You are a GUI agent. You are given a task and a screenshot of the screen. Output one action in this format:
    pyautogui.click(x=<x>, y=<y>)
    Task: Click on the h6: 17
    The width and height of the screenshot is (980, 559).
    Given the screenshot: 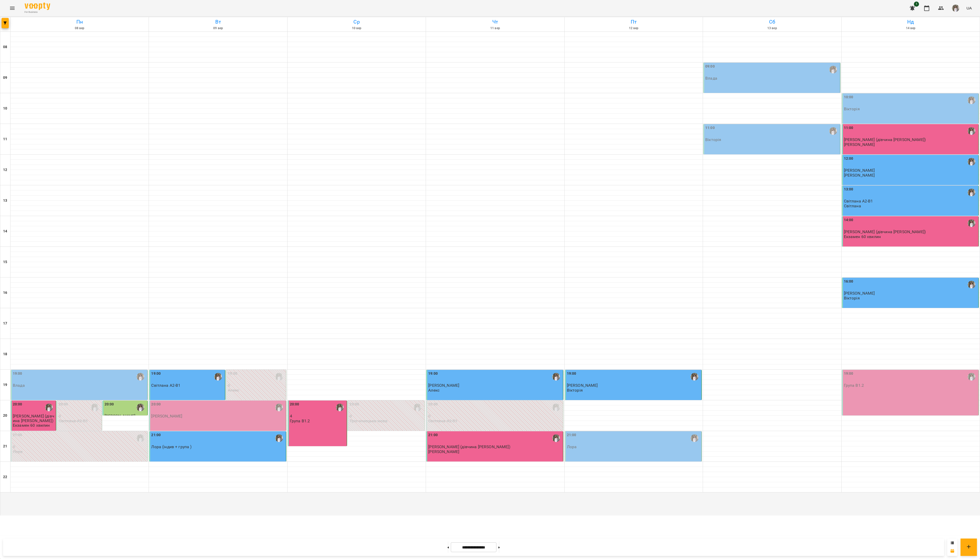 What is the action you would take?
    pyautogui.click(x=5, y=323)
    